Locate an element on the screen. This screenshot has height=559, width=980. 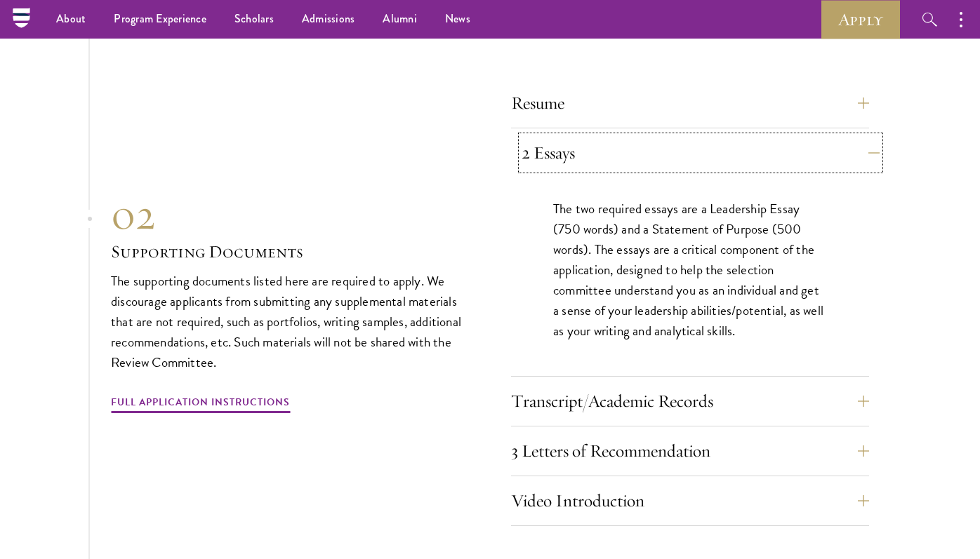
button: Video Introduction is located at coordinates (690, 501).